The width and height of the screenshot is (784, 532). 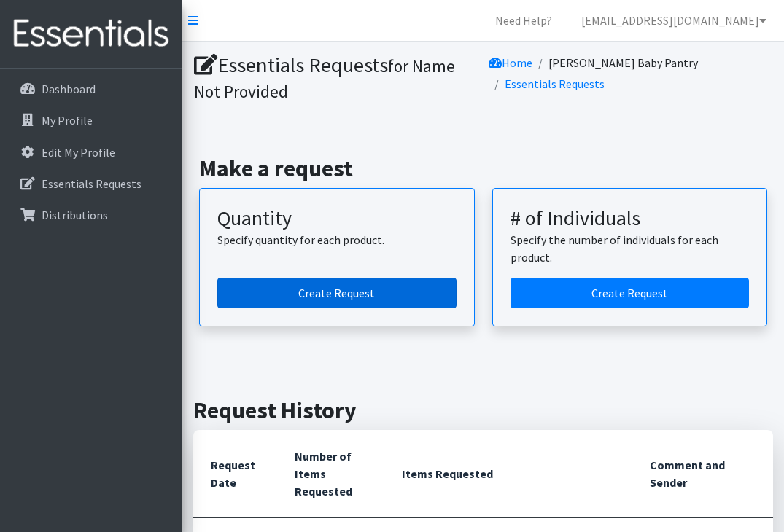 What do you see at coordinates (91, 215) in the screenshot?
I see `a: Distributions` at bounding box center [91, 215].